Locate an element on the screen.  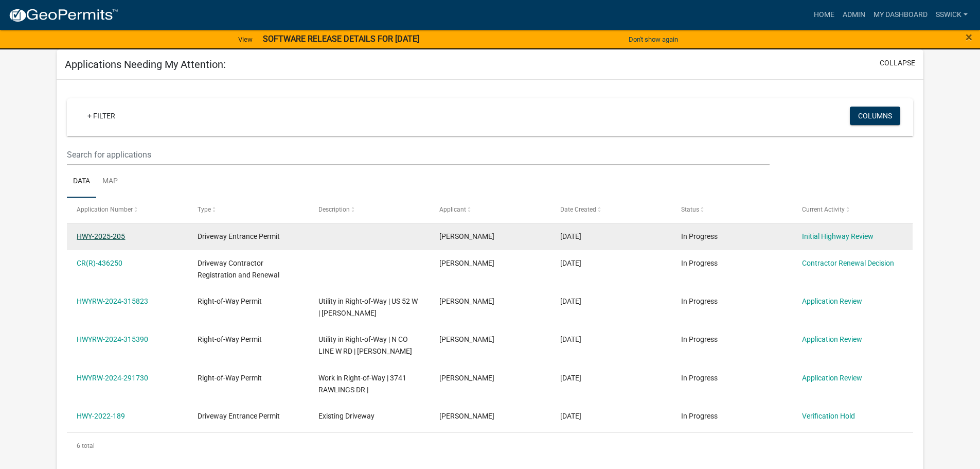
span: 09/16/2025 is located at coordinates (571, 236).